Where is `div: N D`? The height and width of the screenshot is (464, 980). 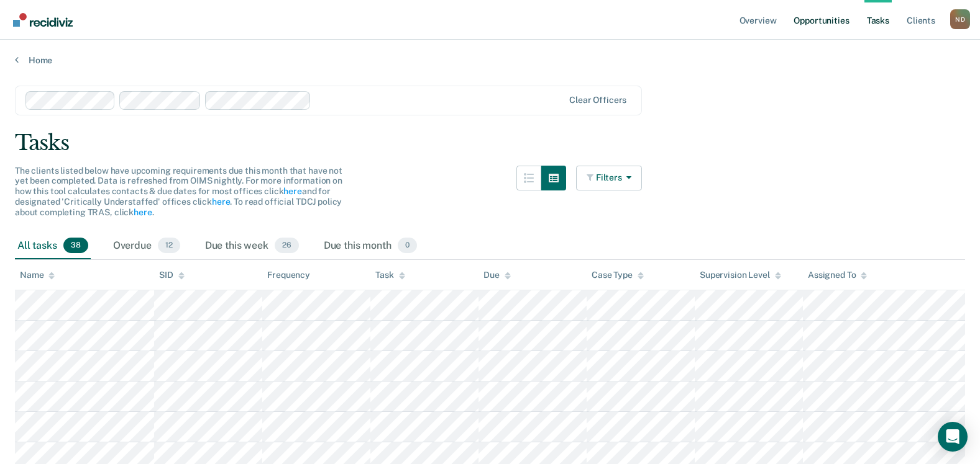
div: N D is located at coordinates (960, 20).